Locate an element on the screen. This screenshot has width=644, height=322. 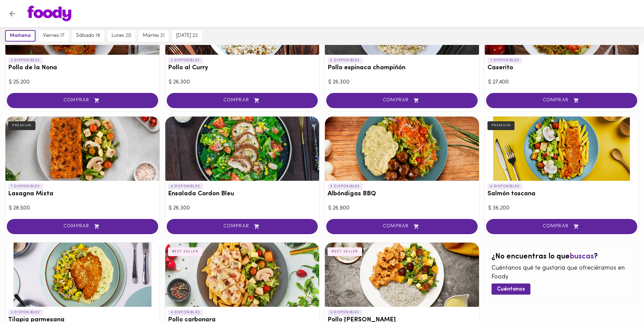
img: logo.png is located at coordinates (49, 13).